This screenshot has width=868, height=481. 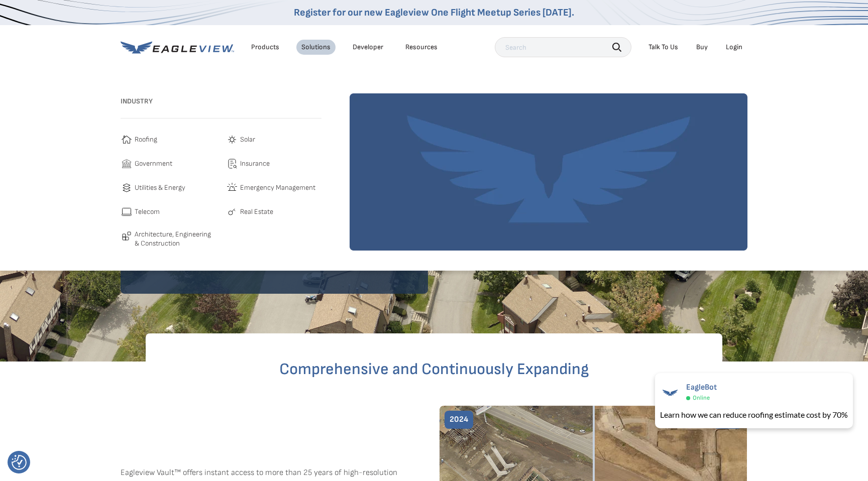 I want to click on div: Learn how we can reduce roofing estimate cost by 70%, so click(x=754, y=415).